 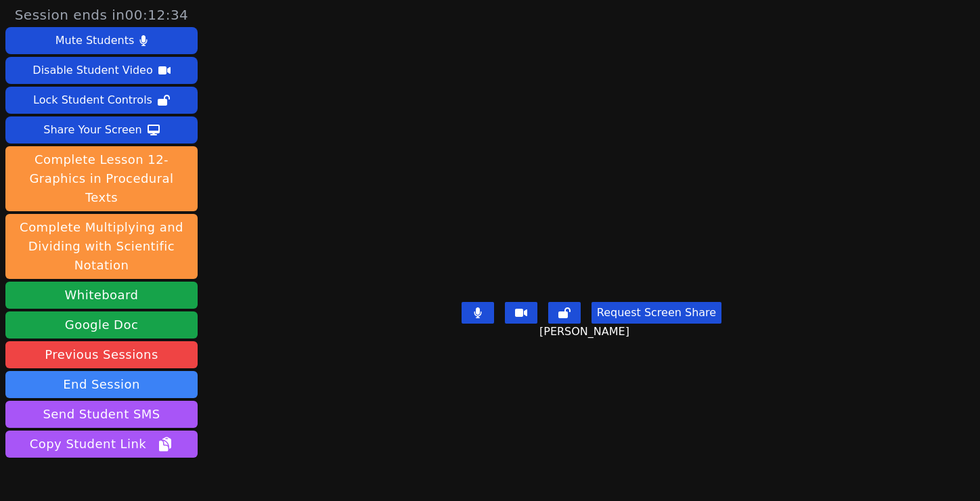 I want to click on div: Mute Students, so click(x=95, y=40).